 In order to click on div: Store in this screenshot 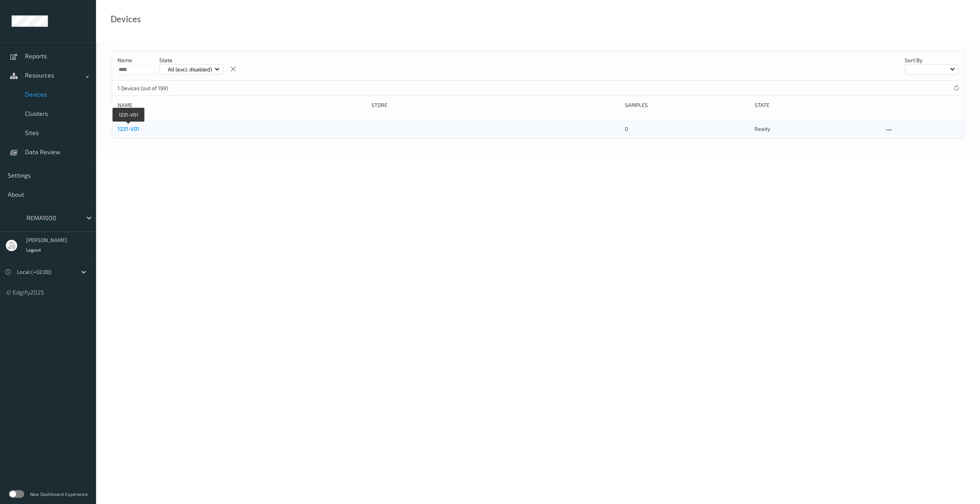, I will do `click(495, 105)`.